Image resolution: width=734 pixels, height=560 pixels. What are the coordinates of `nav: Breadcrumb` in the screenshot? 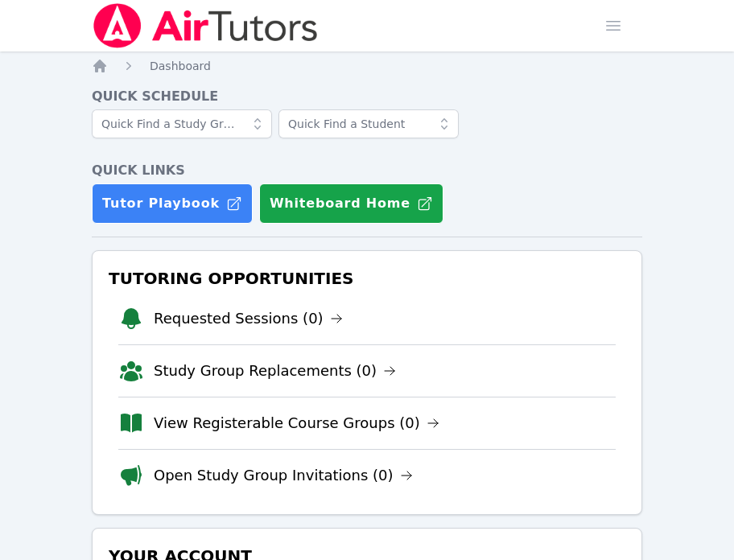 It's located at (367, 66).